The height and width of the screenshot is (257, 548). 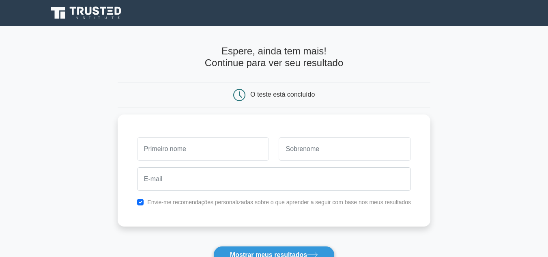 I want to click on font: Espere, ainda tem mais!, so click(x=274, y=51).